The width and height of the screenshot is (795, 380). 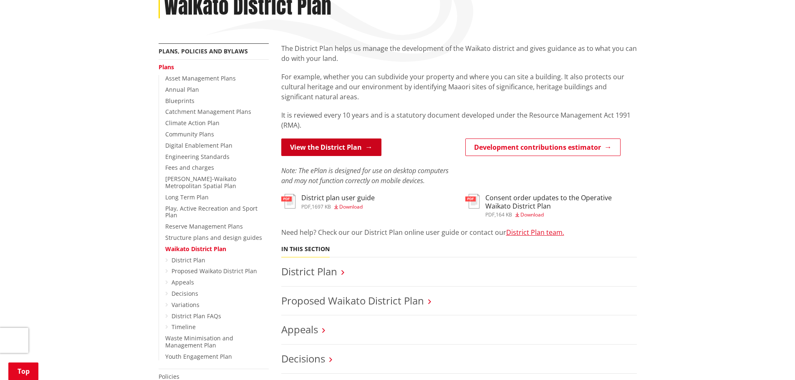 What do you see at coordinates (199, 145) in the screenshot?
I see `a: Digital Enablement Plan` at bounding box center [199, 145].